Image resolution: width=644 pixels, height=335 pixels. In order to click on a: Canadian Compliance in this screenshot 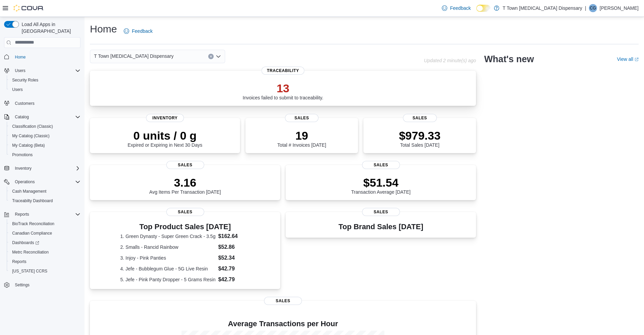, I will do `click(32, 233)`.